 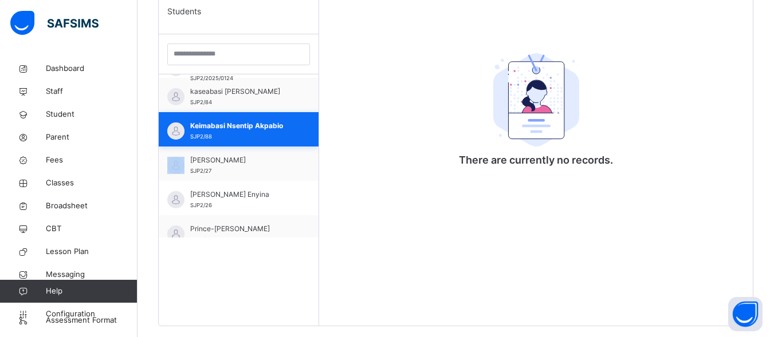 What do you see at coordinates (201, 136) in the screenshot?
I see `span: SJP2/88` at bounding box center [201, 136].